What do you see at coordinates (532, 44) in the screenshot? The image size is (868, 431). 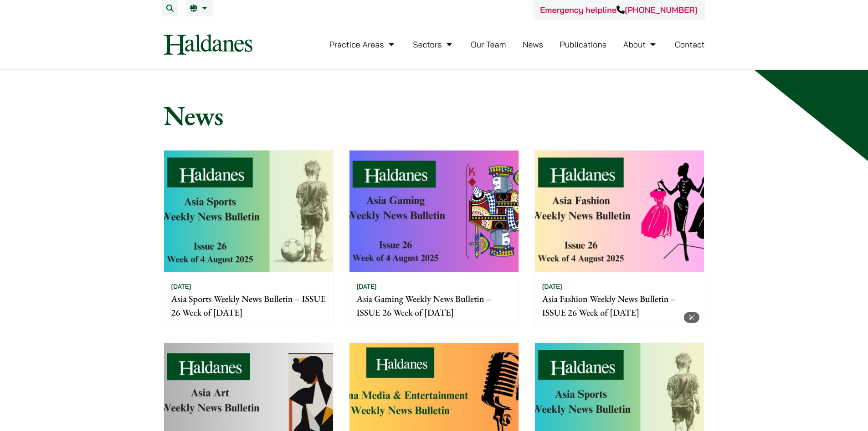 I see `a: News` at bounding box center [532, 44].